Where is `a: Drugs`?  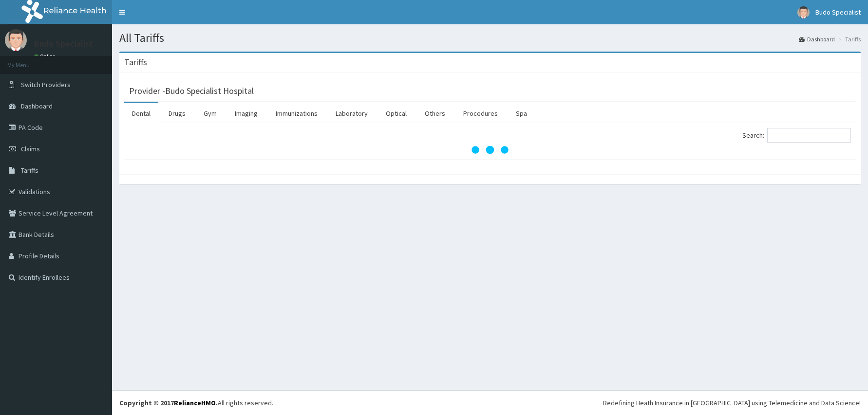 a: Drugs is located at coordinates (177, 113).